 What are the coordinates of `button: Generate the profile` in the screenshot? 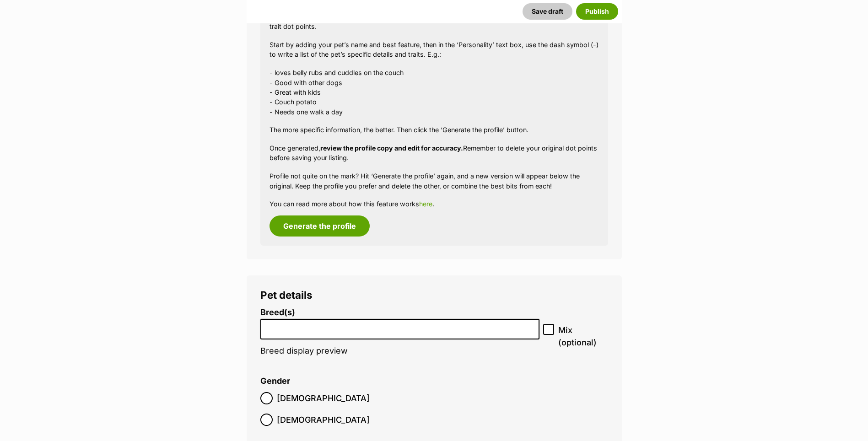 It's located at (320, 226).